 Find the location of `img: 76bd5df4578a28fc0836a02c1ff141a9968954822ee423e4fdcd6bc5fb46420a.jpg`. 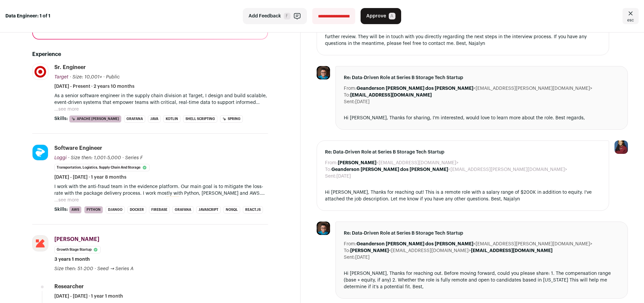

img: 76bd5df4578a28fc0836a02c1ff141a9968954822ee423e4fdcd6bc5fb46420a.jpg is located at coordinates (40, 72).